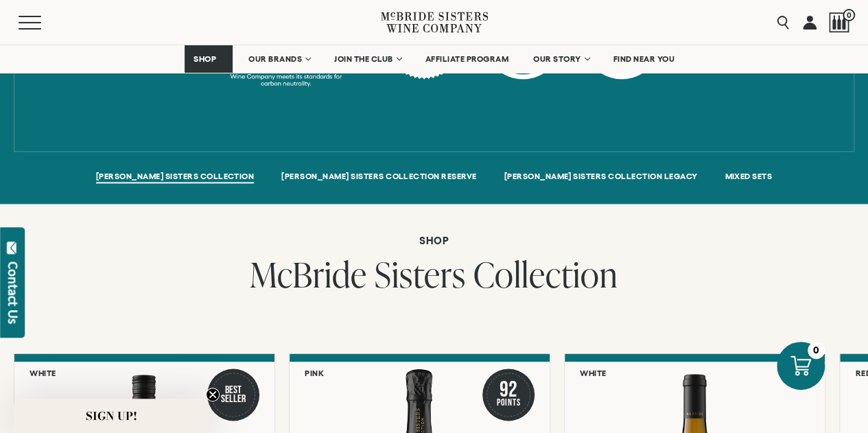 The width and height of the screenshot is (868, 433). I want to click on button: Close teaser, so click(213, 395).